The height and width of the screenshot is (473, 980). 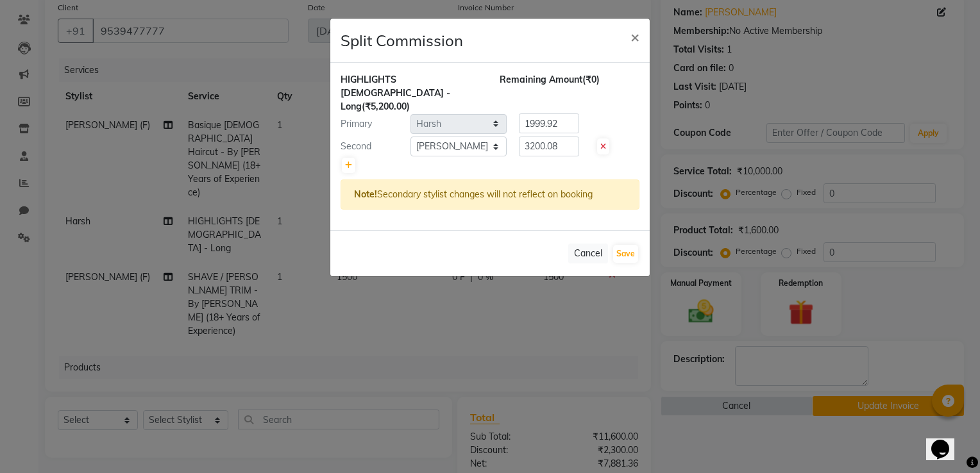 What do you see at coordinates (490, 194) in the screenshot?
I see `div: Secondary stylist changes will not reflect on booking` at bounding box center [490, 194].